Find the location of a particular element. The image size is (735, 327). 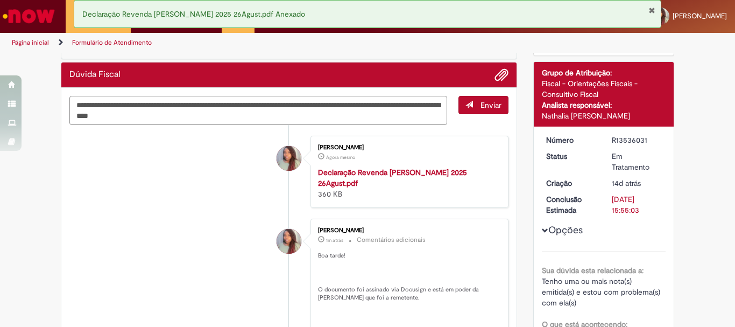

dt: Conclusão Estimada is located at coordinates (571, 205).